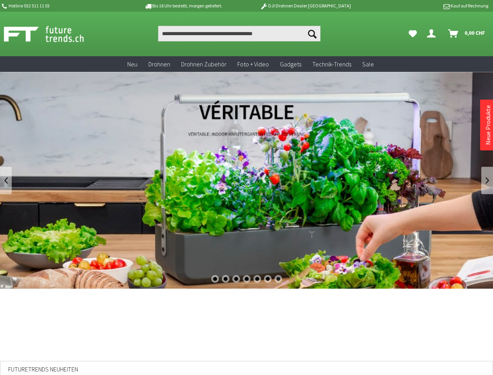 Image resolution: width=493 pixels, height=375 pixels. I want to click on a: Dein Konto, so click(433, 34).